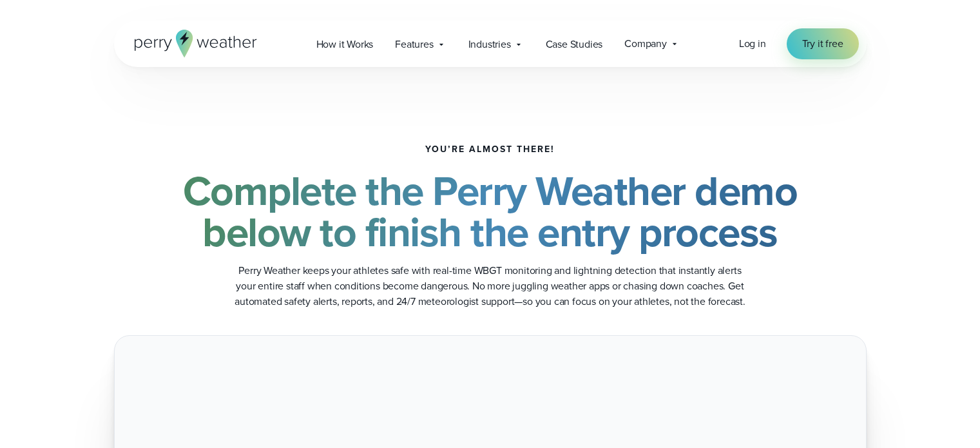  Describe the element at coordinates (490, 149) in the screenshot. I see `h5: You’re almost there!` at that location.